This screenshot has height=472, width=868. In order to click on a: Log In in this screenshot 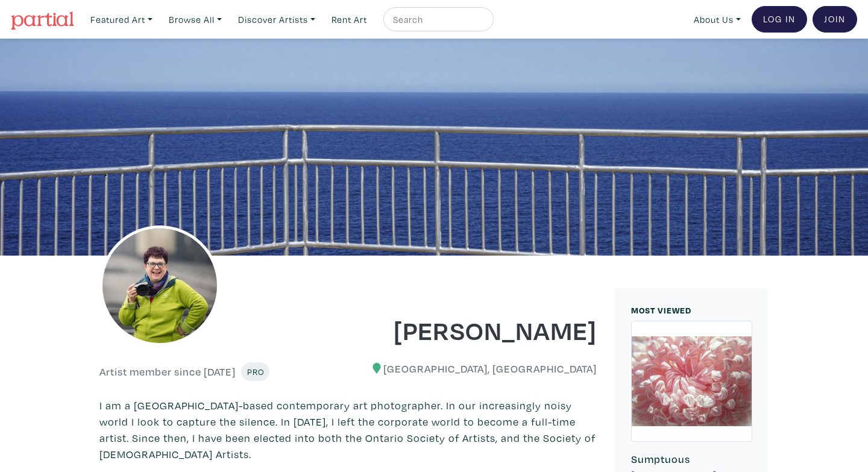, I will do `click(780, 19)`.